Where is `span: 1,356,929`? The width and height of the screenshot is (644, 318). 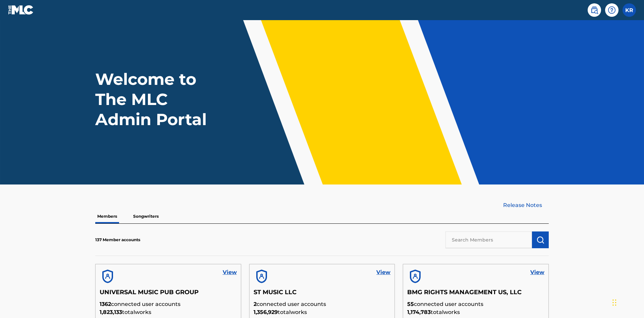 span: 1,356,929 is located at coordinates (265, 312).